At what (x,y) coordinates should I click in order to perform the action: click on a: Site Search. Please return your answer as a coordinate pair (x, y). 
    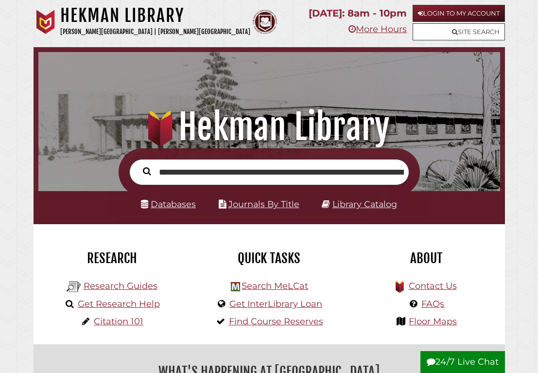
    Looking at the image, I should click on (459, 32).